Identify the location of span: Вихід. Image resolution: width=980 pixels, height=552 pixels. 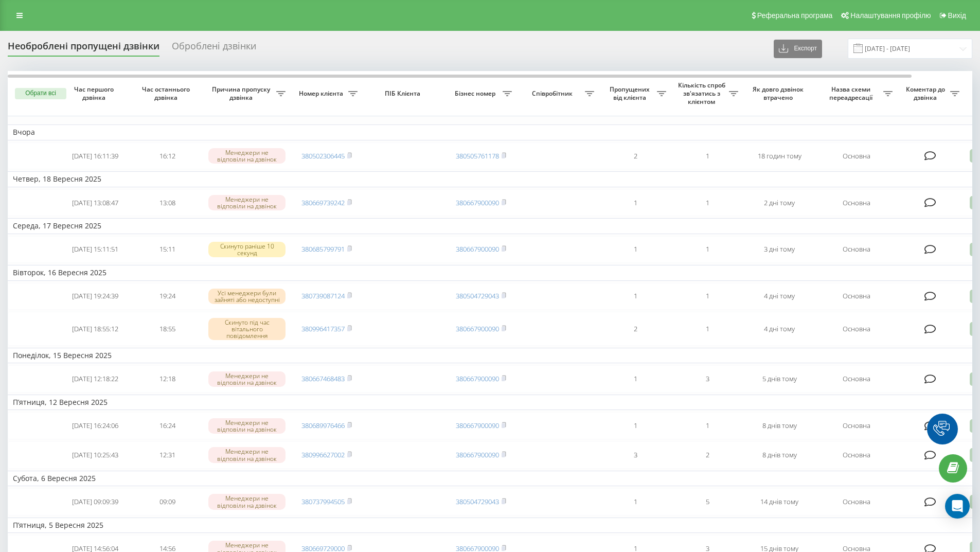
(957, 15).